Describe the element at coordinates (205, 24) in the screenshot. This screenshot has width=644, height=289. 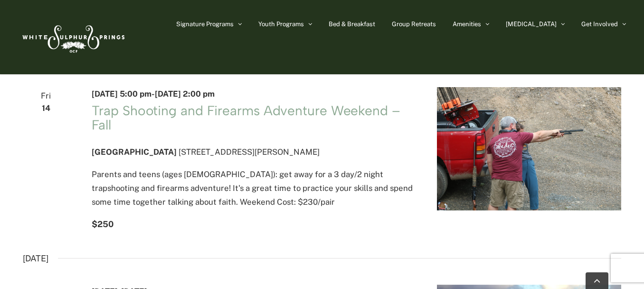
I see `span: Signature Programs` at that location.